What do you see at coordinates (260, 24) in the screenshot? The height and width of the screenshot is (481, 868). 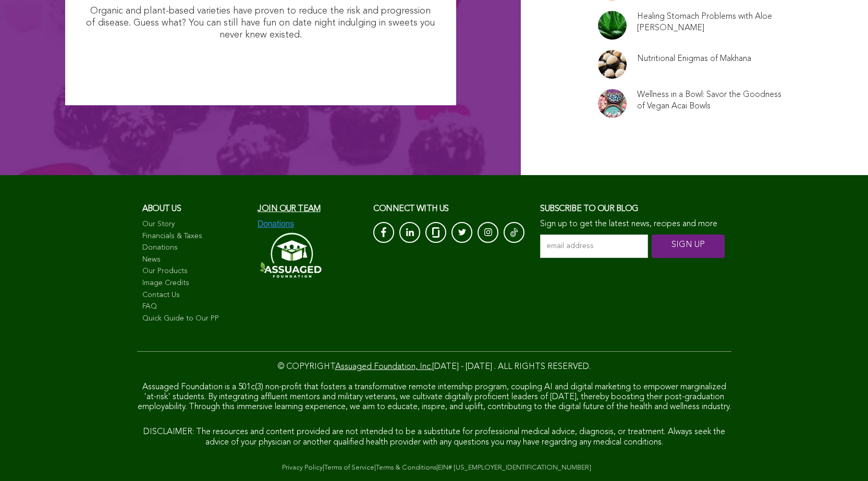 I see `p: Organic and plant-based varieties have proven to reduce the risk and progression of disease. Gues...` at bounding box center [260, 24].